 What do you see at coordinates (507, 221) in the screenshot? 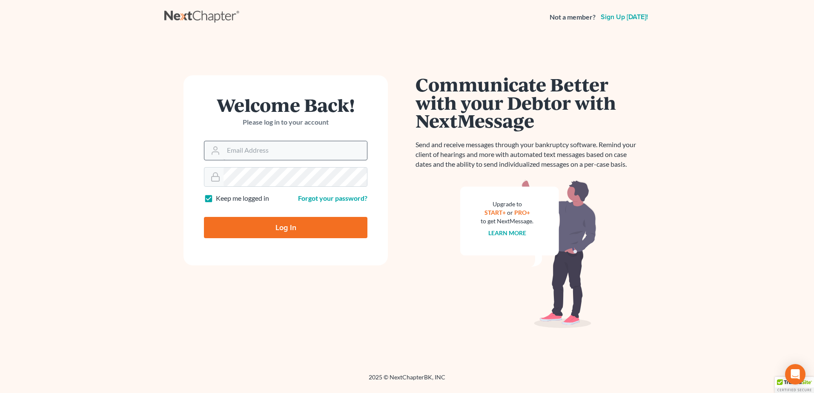
I see `div: to get NextMessage.` at bounding box center [507, 221].